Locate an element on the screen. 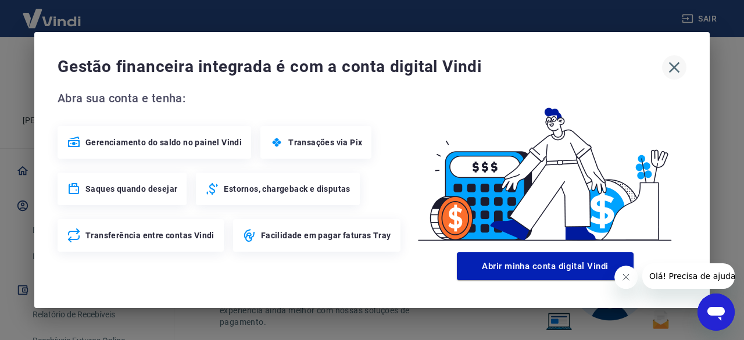 The height and width of the screenshot is (340, 744). span: Gerenciamento do saldo no painel Vindi is located at coordinates (163, 142).